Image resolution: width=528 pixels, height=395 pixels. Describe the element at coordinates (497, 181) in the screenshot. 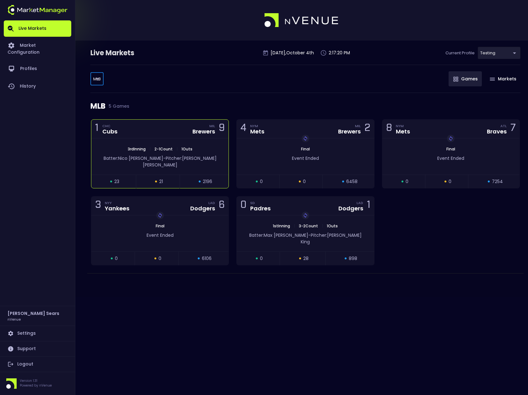

I see `span: 7254` at that location.